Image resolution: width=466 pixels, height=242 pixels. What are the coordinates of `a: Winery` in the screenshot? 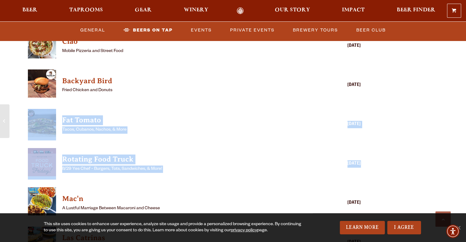 It's located at (196, 11).